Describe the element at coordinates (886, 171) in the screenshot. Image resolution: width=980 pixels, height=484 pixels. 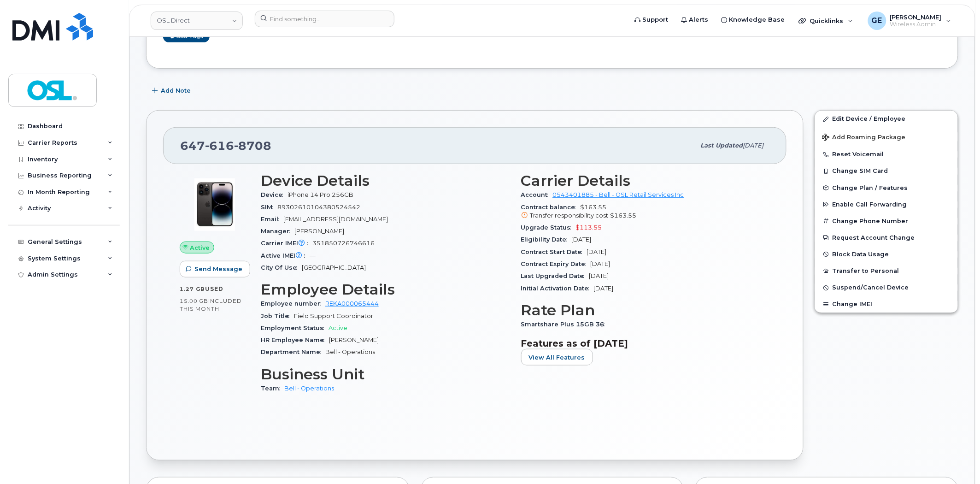
I see `button: Change SIM Card` at that location.